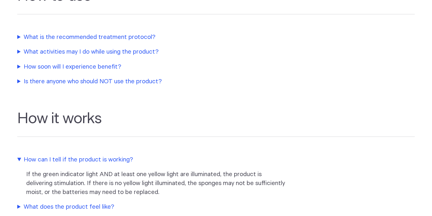 This screenshot has height=216, width=432. What do you see at coordinates (157, 184) in the screenshot?
I see `p: If the green indicator light AND at least one yellow light are illuminated, the product is delive...` at bounding box center [157, 184].